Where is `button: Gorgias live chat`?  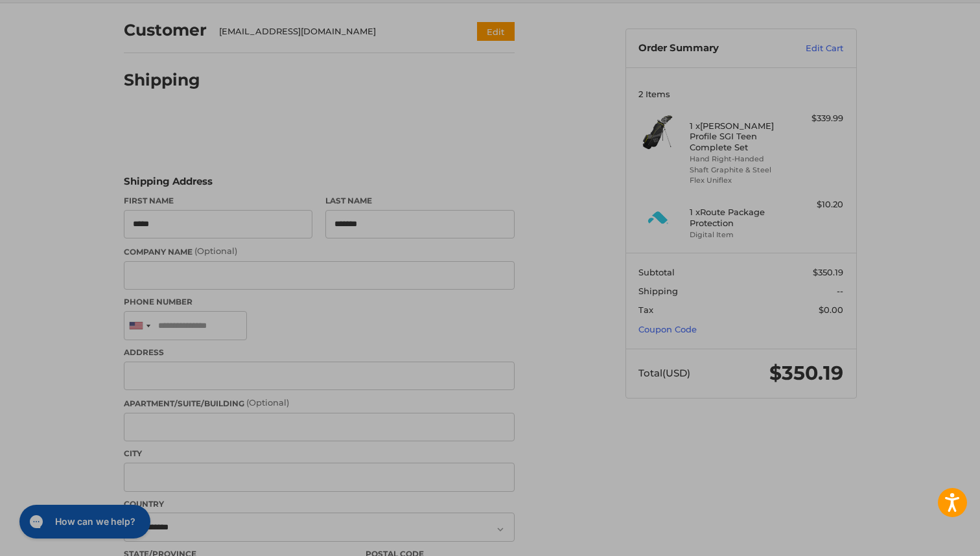
button: Gorgias live chat is located at coordinates (72, 22).